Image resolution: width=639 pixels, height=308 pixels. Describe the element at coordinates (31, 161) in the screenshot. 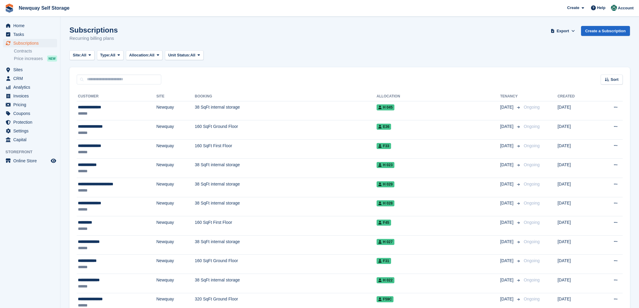

I see `span: Online Store` at that location.